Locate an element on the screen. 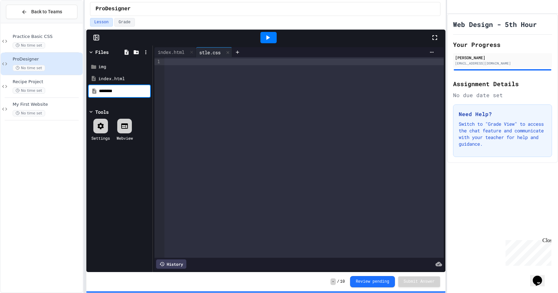 Image resolution: width=558 pixels, height=293 pixels. h2: Assignment Details is located at coordinates (503, 84).